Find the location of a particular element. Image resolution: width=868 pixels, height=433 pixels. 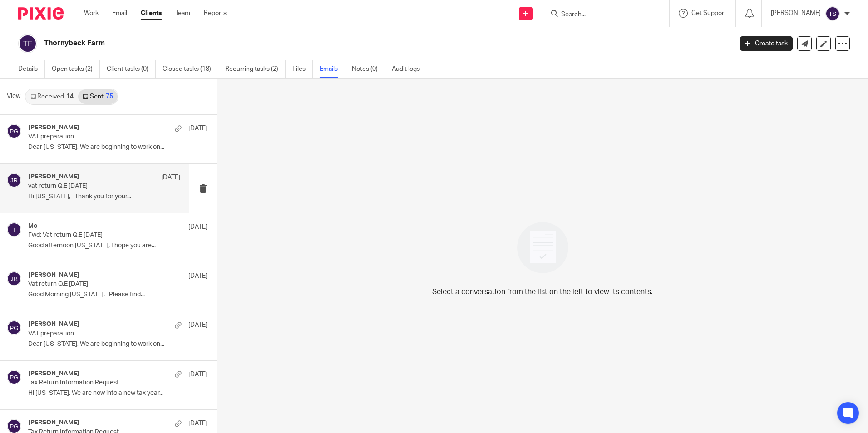

a: Files is located at coordinates (302, 69).